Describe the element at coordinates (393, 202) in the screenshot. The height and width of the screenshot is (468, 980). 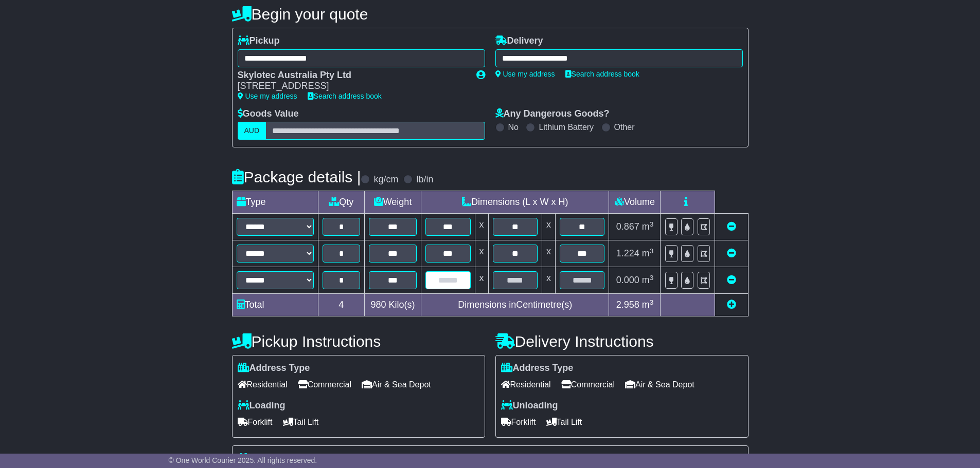
I see `td: Weight` at that location.